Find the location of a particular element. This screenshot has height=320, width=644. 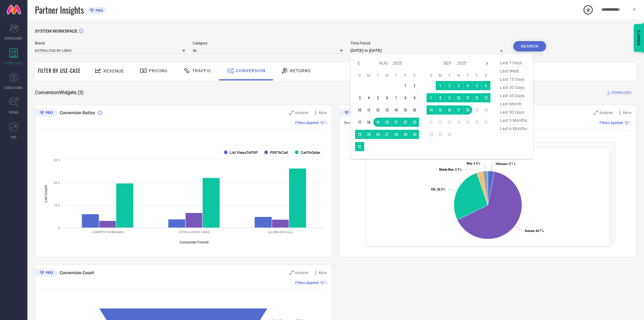

span: TRENDS is located at coordinates (14, 112).